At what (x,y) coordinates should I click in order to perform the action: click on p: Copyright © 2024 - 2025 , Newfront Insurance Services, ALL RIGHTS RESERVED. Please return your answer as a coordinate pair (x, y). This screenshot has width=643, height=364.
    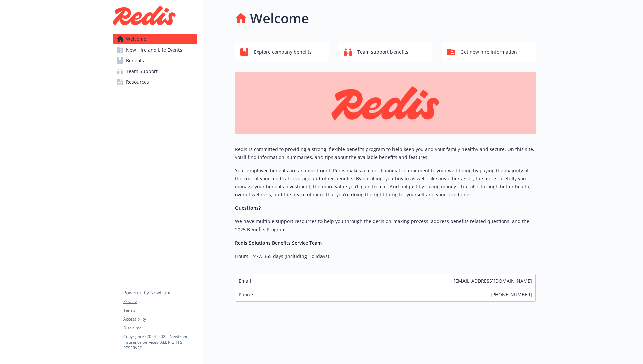
    Looking at the image, I should click on (160, 342).